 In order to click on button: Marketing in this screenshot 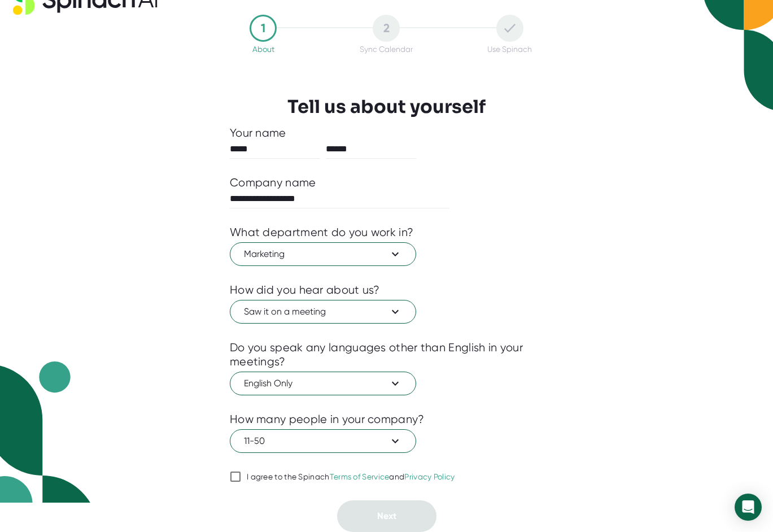, I will do `click(323, 254)`.